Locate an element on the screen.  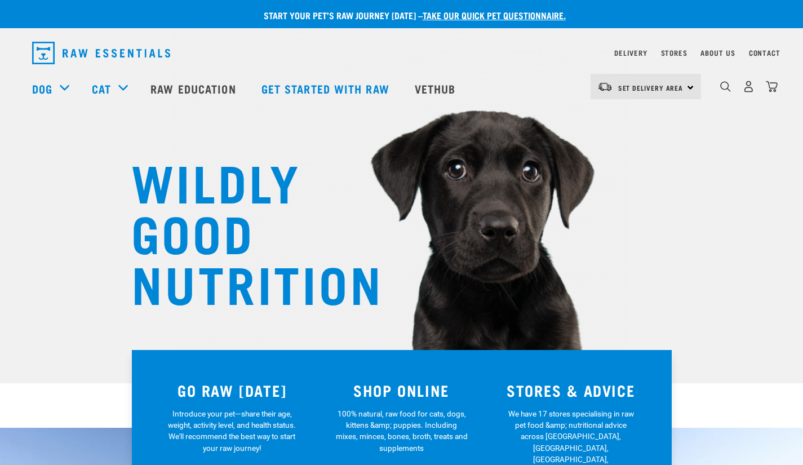
img: Raw Essentials Logo is located at coordinates (101, 53).